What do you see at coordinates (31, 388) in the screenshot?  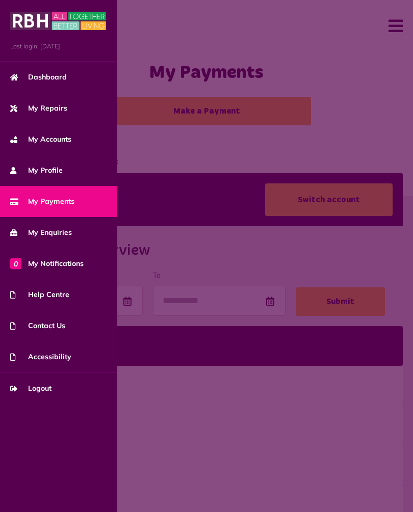 I see `span: Logout` at bounding box center [31, 388].